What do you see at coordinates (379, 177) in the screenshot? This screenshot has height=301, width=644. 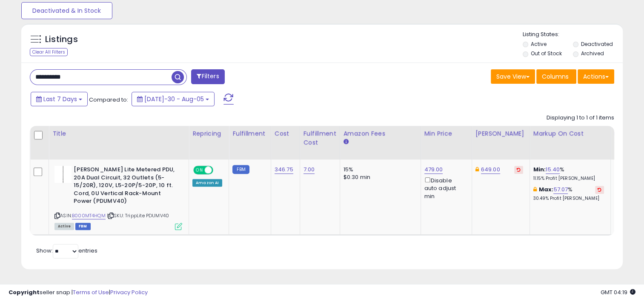 I see `div: $0.30 min` at bounding box center [379, 177].